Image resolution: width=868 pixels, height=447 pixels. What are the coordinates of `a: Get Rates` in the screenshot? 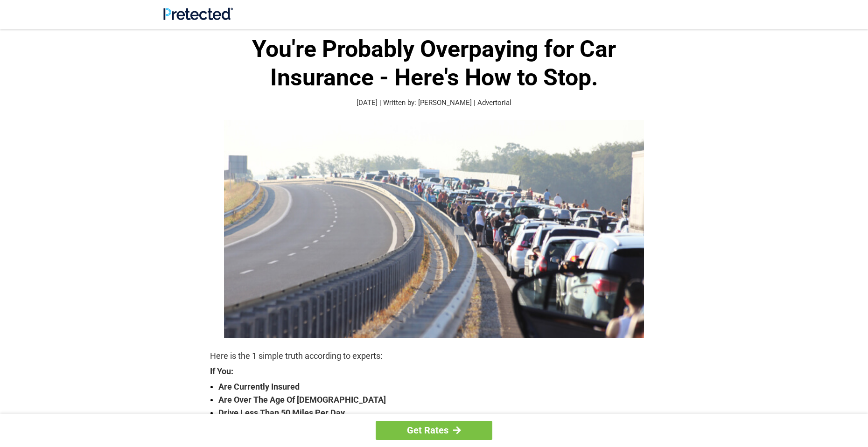 It's located at (434, 430).